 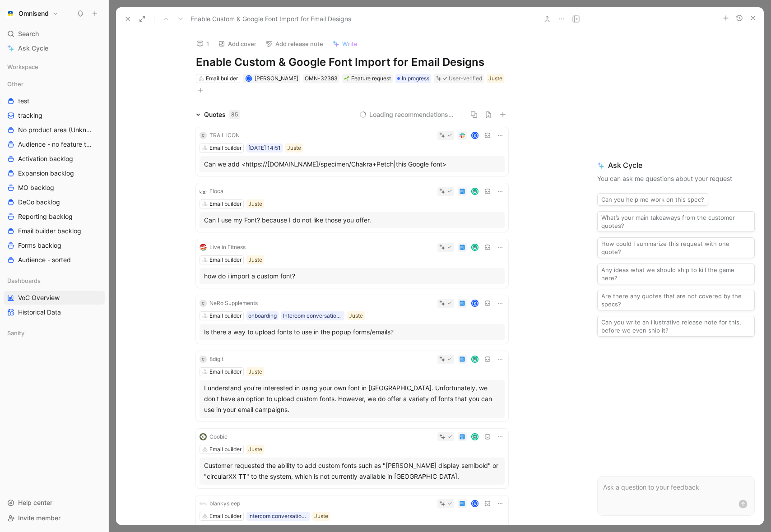 I want to click on div: Other, so click(x=55, y=84).